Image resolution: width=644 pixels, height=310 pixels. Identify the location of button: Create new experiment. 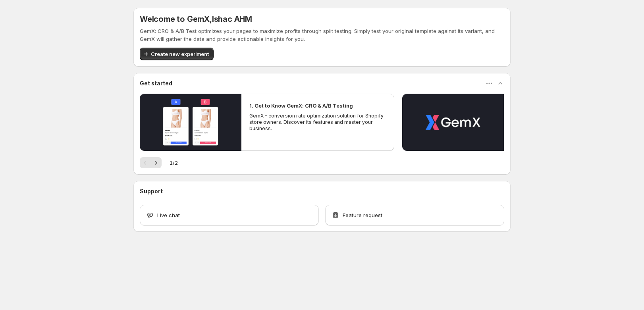
(177, 54).